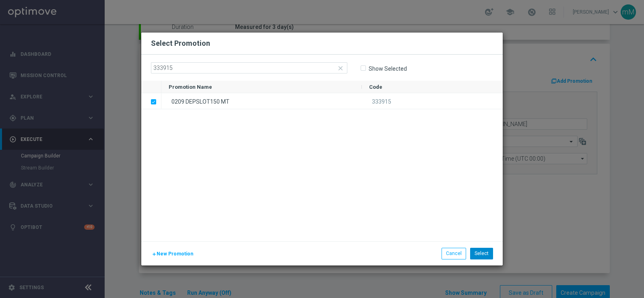 The width and height of the screenshot is (644, 298). Describe the element at coordinates (340, 68) in the screenshot. I see `i: close` at that location.